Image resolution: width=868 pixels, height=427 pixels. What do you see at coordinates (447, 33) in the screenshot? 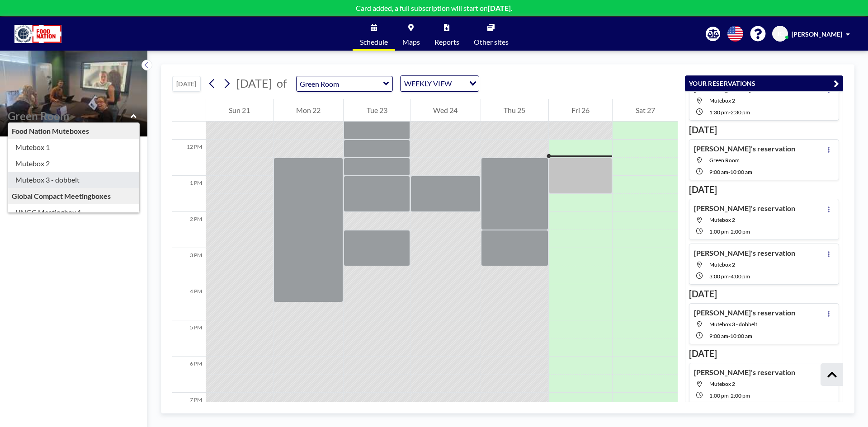
I see `a: Reports` at bounding box center [447, 33].